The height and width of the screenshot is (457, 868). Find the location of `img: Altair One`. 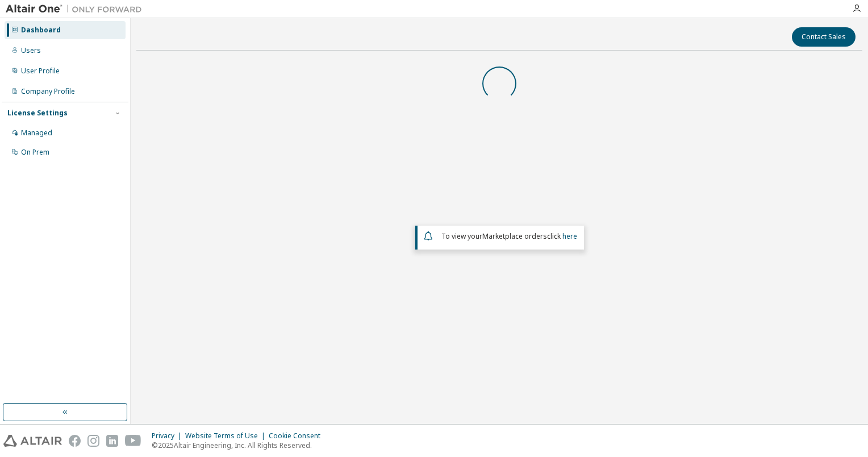

img: Altair One is located at coordinates (77, 9).